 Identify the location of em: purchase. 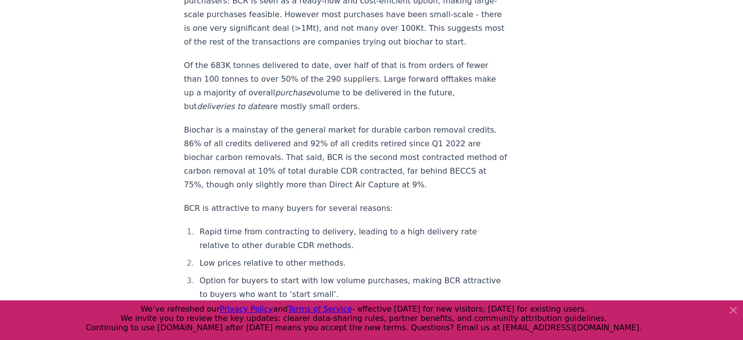
(293, 92).